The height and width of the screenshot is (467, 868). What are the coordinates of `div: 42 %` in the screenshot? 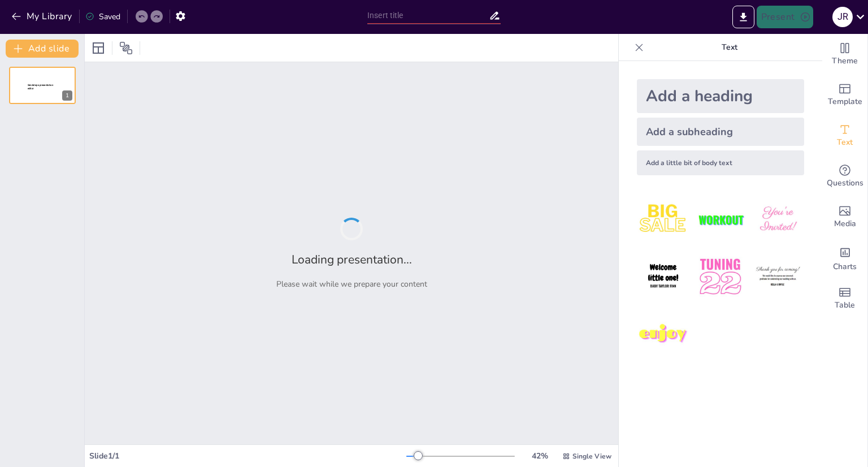 It's located at (540, 456).